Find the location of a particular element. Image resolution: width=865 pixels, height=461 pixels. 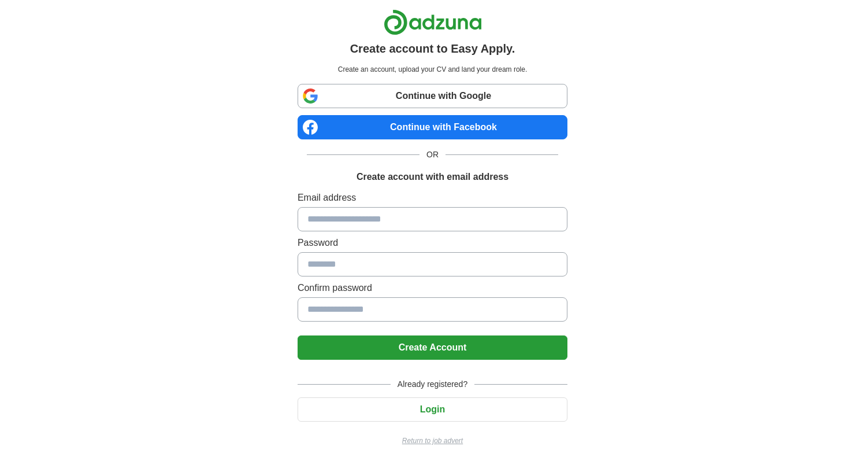

h1: Create account to Easy Apply. is located at coordinates (433, 49).